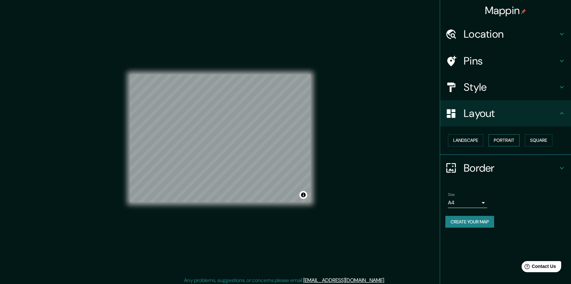 This screenshot has height=284, width=571. I want to click on h4: Layout, so click(511, 113).